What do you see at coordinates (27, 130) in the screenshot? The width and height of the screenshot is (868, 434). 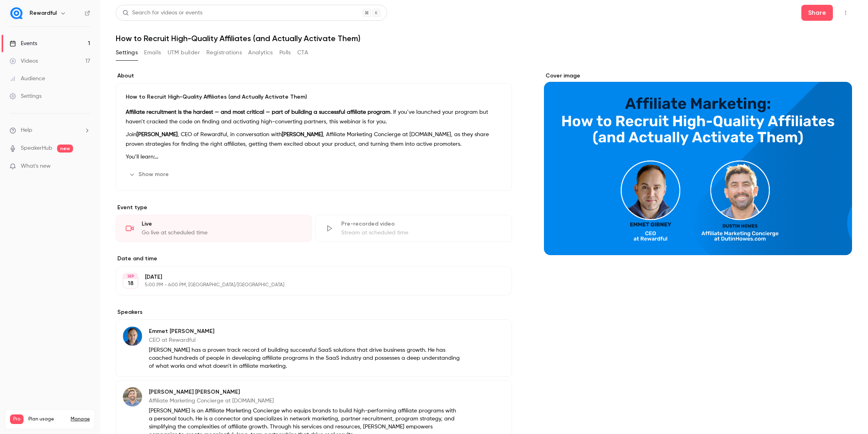 I see `span: Help` at bounding box center [27, 130].